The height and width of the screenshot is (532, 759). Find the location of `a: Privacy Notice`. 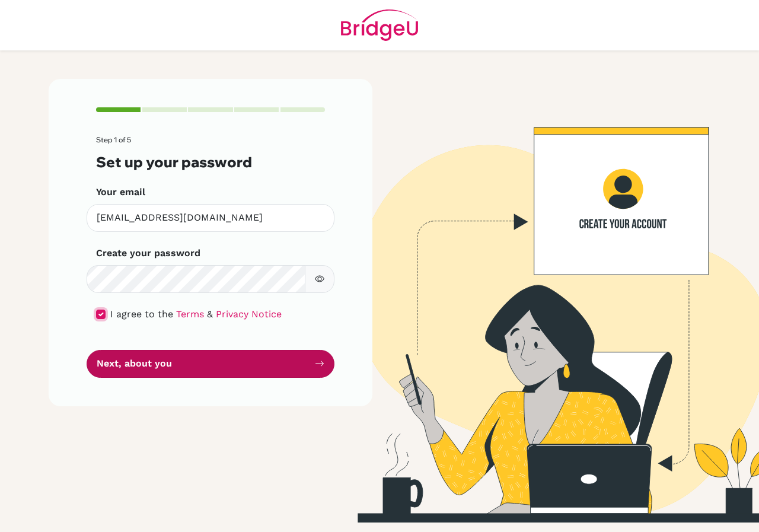

a: Privacy Notice is located at coordinates (248, 314).